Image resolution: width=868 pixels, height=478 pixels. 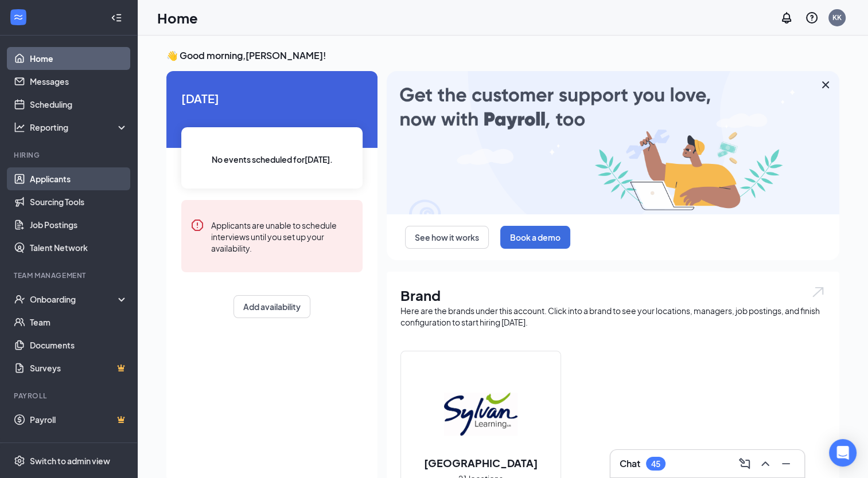 What do you see at coordinates (70, 461) in the screenshot?
I see `div: Switch to admin view` at bounding box center [70, 461].